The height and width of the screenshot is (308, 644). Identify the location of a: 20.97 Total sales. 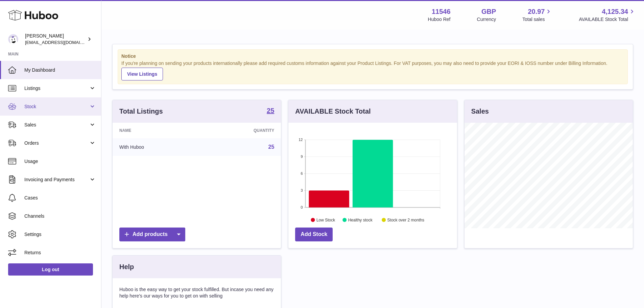
(537, 15).